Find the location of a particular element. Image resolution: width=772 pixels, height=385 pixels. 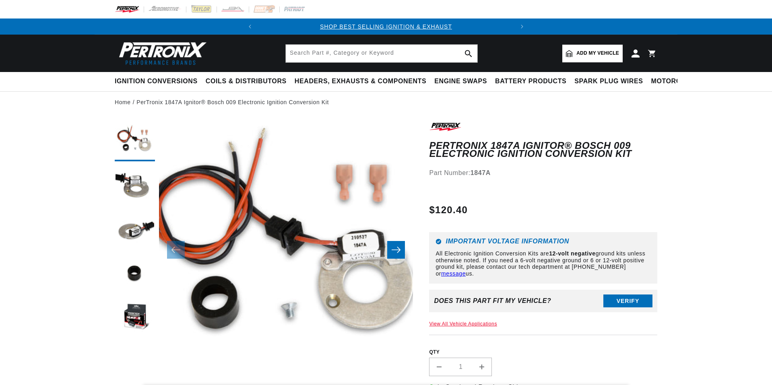

summary: Spark Plug Wires is located at coordinates (609, 81).